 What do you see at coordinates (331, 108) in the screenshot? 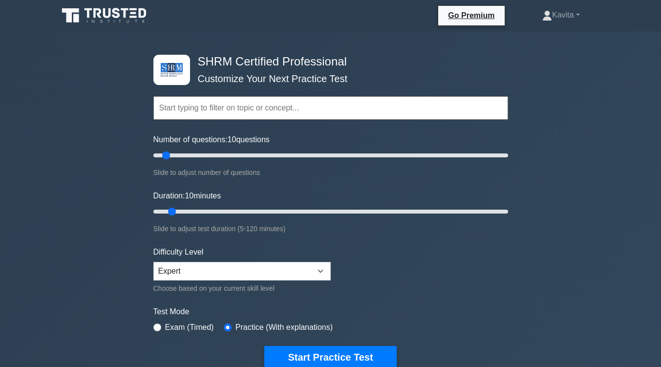
I see `input: Start typing to filter on topic or concept...` at bounding box center [331, 108].